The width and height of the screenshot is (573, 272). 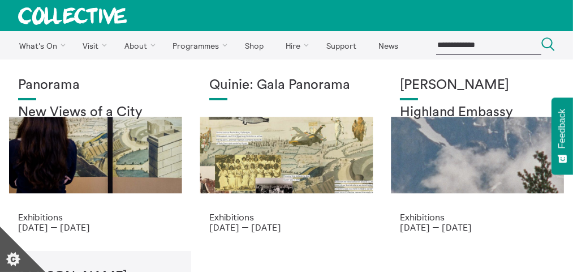 What do you see at coordinates (478, 113) in the screenshot?
I see `h2: Highland Embassy` at bounding box center [478, 113].